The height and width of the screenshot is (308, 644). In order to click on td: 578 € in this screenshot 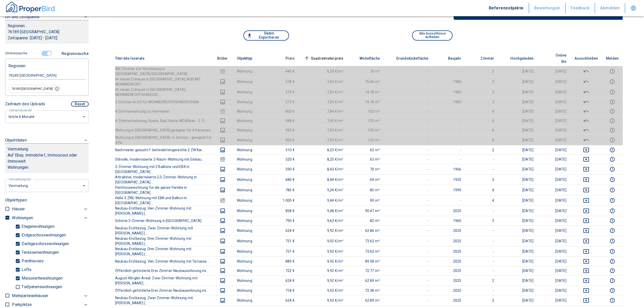, I will do `click(282, 81)`.